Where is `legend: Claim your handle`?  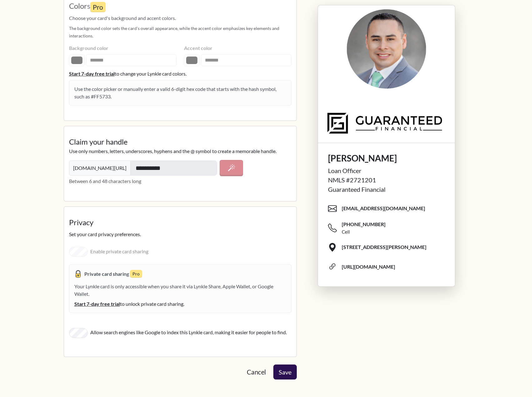 legend: Claim your handle is located at coordinates (180, 142).